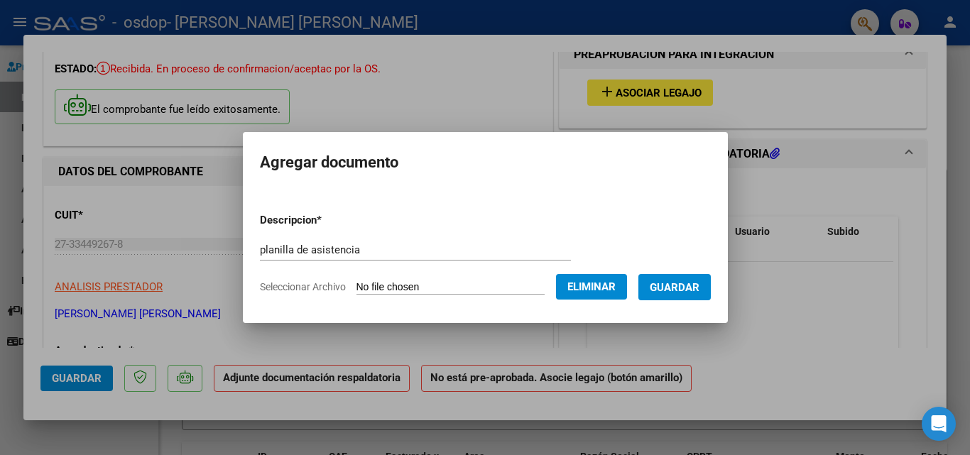 The image size is (970, 455). Describe the element at coordinates (485, 163) in the screenshot. I see `h2: Agregar documento` at that location.